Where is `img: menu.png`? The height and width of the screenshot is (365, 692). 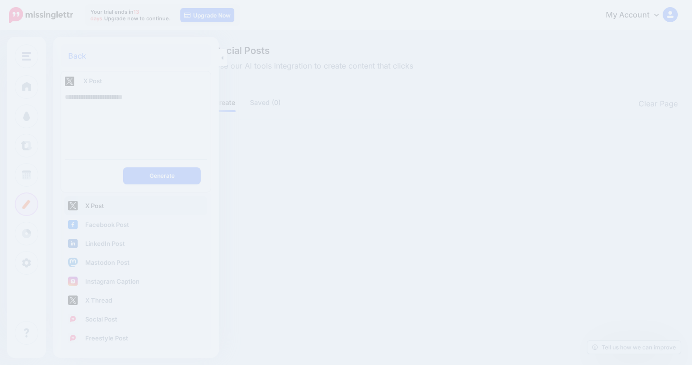 img: menu.png is located at coordinates (26, 56).